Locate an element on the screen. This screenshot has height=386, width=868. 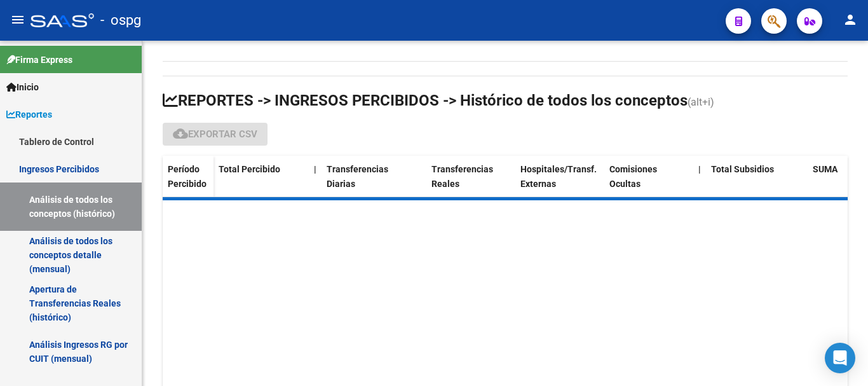
mat-icon: menu is located at coordinates (18, 20).